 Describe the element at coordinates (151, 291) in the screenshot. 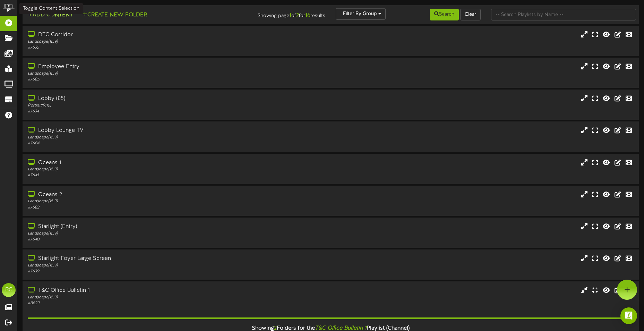

I see `div: T&C Office Bulletin 1` at that location.